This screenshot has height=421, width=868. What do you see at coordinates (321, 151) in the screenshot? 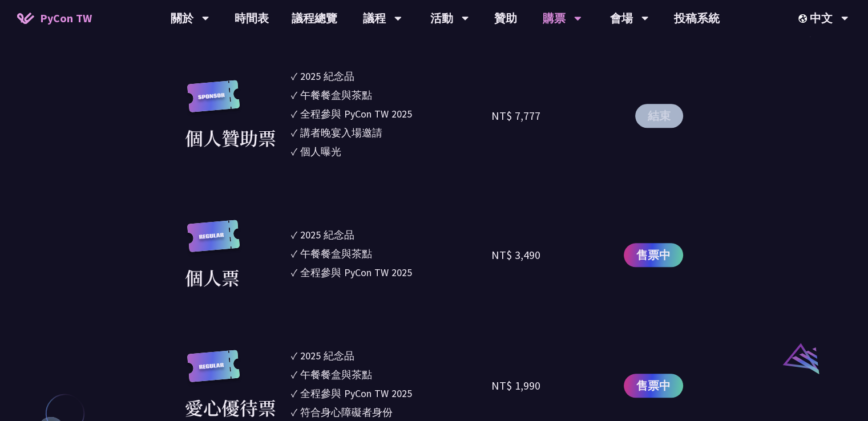
I see `div: 個人曝光` at bounding box center [321, 151].